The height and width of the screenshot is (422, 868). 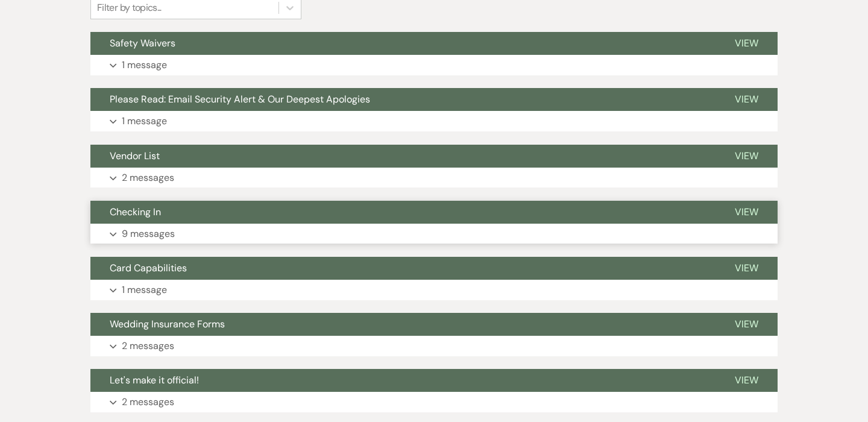 I want to click on button: Card Capabilities, so click(x=403, y=268).